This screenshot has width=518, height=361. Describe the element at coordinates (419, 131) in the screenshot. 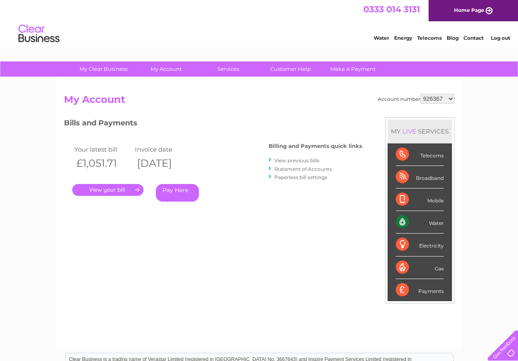

I see `div: MY SERVICES` at that location.